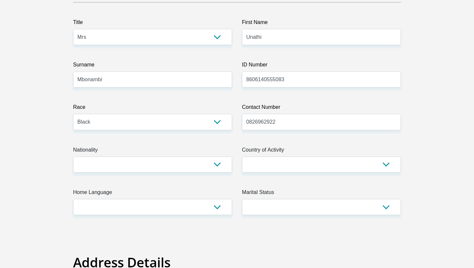 The image size is (474, 268). What do you see at coordinates (321, 37) in the screenshot?
I see `input: First Name` at bounding box center [321, 37].